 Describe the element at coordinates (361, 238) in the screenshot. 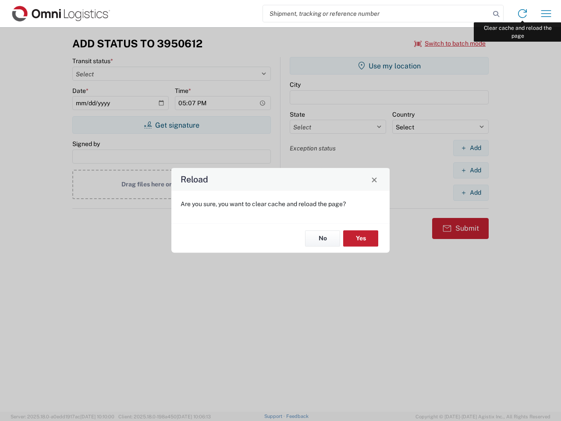

I see `button: Yes` at that location.